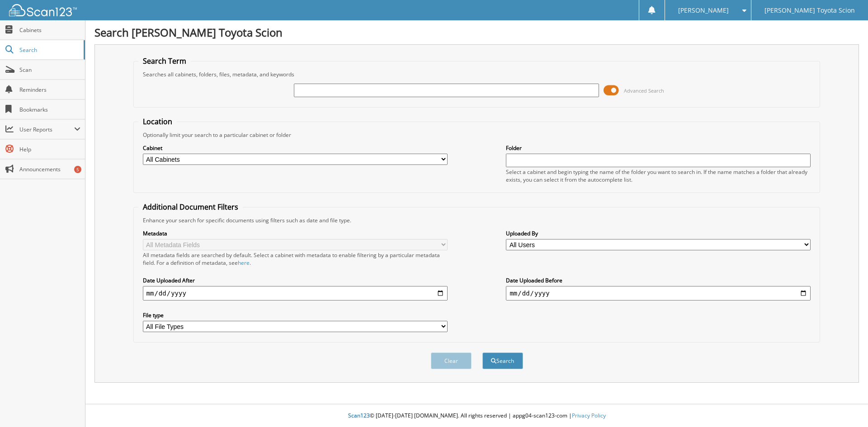  I want to click on input: start, so click(295, 293).